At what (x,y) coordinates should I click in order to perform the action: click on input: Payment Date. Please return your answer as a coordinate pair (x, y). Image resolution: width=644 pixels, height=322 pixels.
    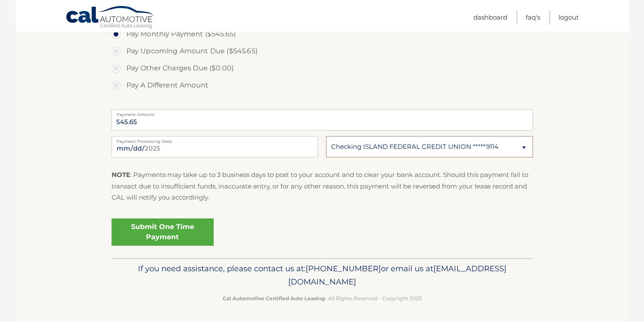
    Looking at the image, I should click on (214, 147).